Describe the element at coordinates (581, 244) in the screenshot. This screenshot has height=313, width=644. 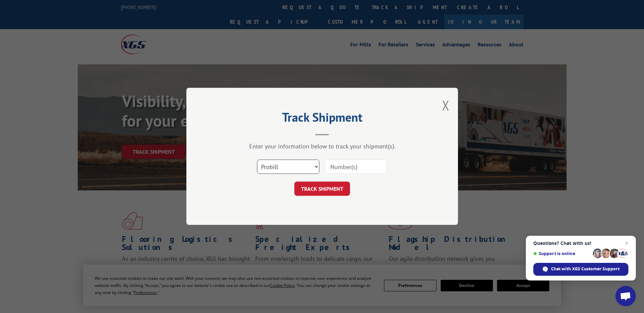
I see `span: Questions? Chat with us!` at that location.